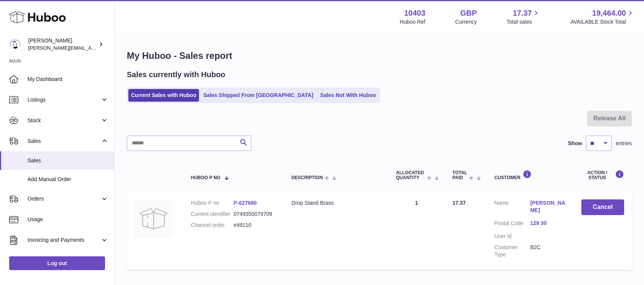 This screenshot has height=285, width=644. I want to click on a: Log out, so click(57, 263).